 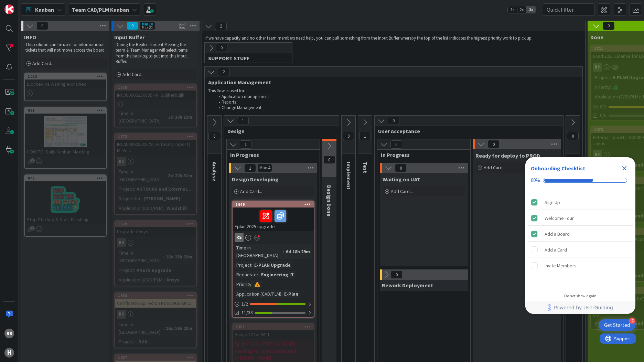 What do you see at coordinates (397, 97) in the screenshot?
I see `li: Application management` at bounding box center [397, 97].